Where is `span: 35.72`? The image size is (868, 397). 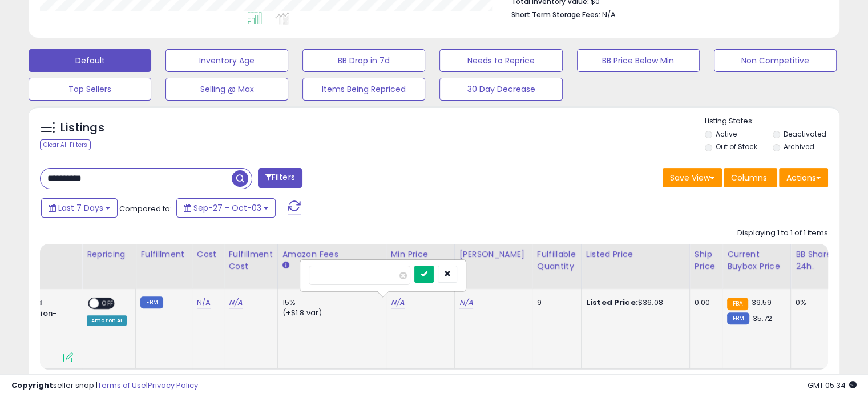 span: 35.72 is located at coordinates (762, 318).